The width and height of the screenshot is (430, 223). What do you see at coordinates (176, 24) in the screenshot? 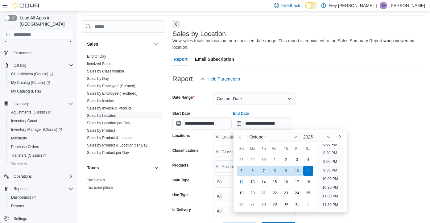
I see `button: Next` at bounding box center [176, 24].